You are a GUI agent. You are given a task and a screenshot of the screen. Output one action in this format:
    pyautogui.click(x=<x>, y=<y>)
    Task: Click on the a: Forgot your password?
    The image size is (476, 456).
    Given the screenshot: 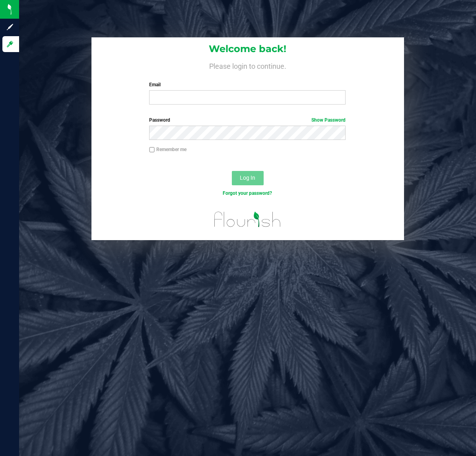 What is the action you would take?
    pyautogui.click(x=247, y=193)
    